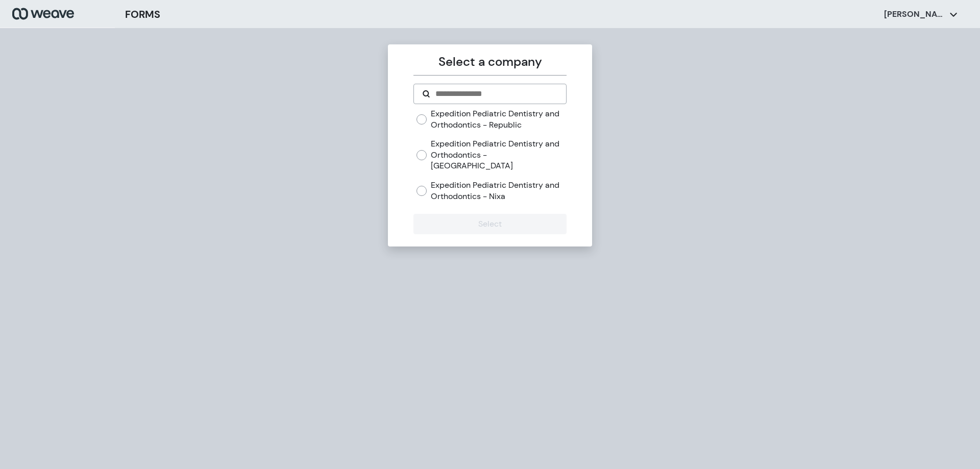 The height and width of the screenshot is (469, 980). Describe the element at coordinates (498, 119) in the screenshot. I see `label: Expedition Pediatric Dentistry and Orthodontics - Republic` at that location.